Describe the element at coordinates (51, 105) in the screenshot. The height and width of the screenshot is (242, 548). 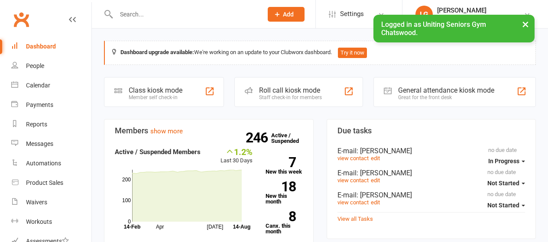
I see `a: Payments` at that location.